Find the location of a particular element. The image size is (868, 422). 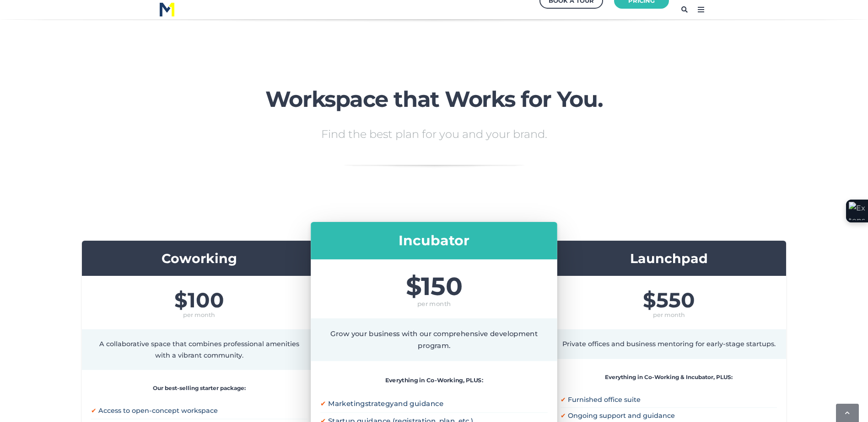

h3: Launchpad is located at coordinates (668, 258).